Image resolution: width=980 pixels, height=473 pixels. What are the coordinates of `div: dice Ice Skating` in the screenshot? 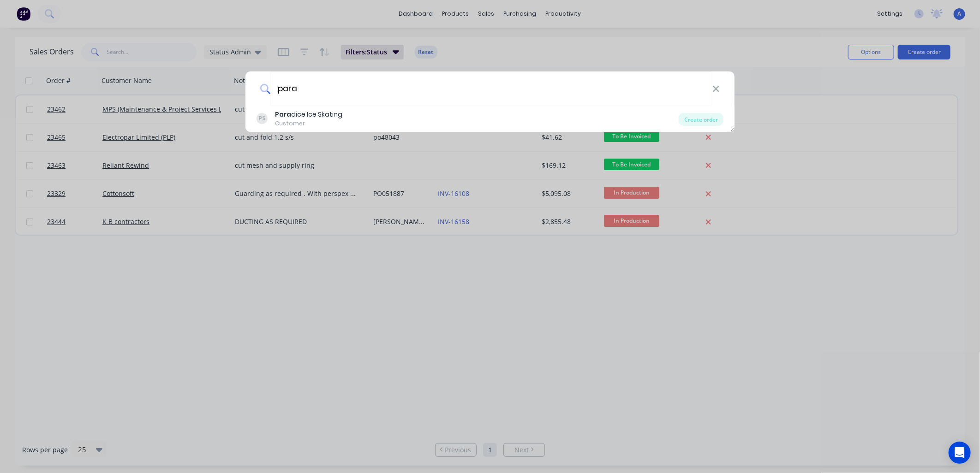 It's located at (308, 114).